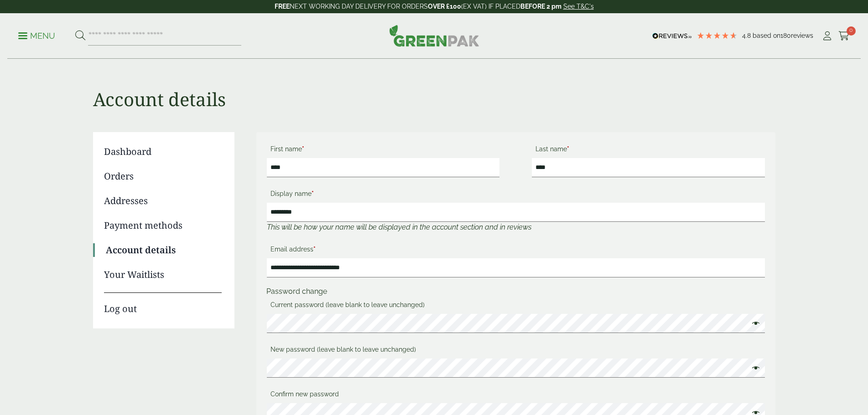 The height and width of the screenshot is (415, 868). I want to click on a: Account details, so click(164, 250).